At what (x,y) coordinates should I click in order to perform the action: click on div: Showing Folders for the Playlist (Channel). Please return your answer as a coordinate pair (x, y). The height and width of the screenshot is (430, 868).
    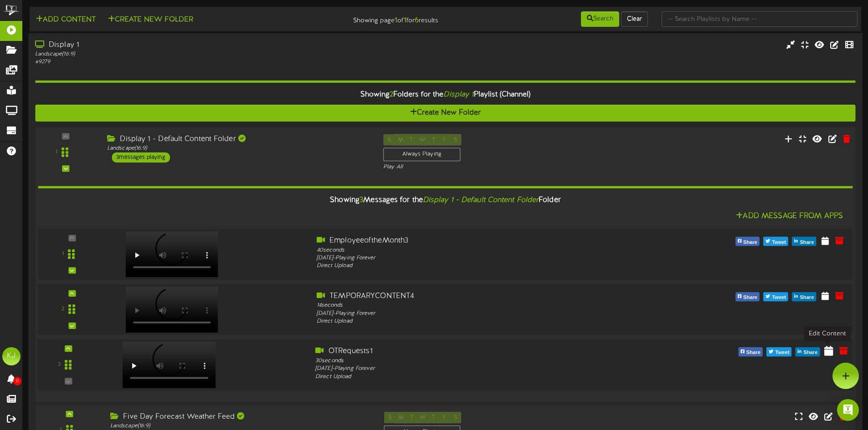
    Looking at the image, I should click on (445, 95).